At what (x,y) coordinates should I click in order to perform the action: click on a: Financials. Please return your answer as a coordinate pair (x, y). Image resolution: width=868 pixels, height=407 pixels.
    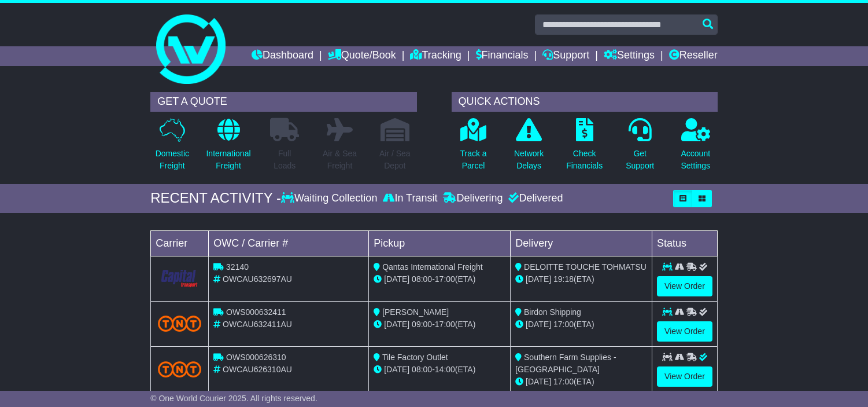
    Looking at the image, I should click on (503, 56).